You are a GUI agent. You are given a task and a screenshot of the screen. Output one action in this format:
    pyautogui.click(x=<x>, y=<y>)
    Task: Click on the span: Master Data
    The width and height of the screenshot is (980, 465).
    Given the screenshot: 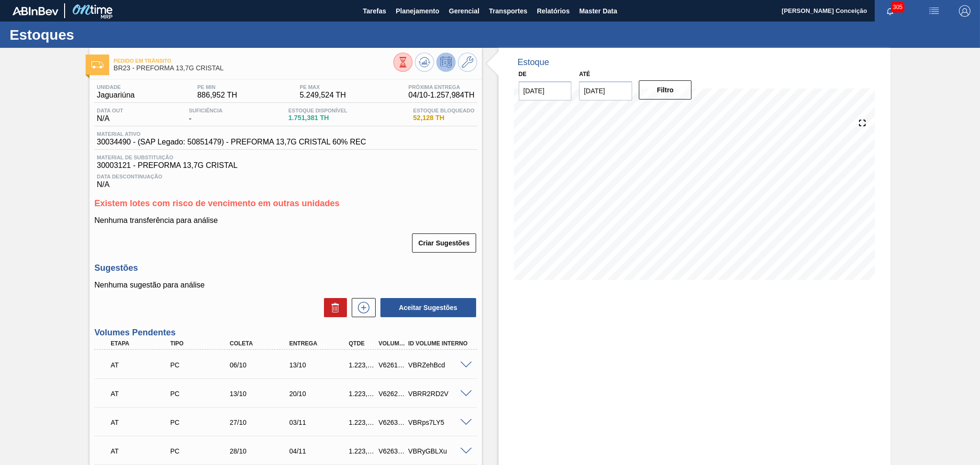 What is the action you would take?
    pyautogui.click(x=598, y=11)
    